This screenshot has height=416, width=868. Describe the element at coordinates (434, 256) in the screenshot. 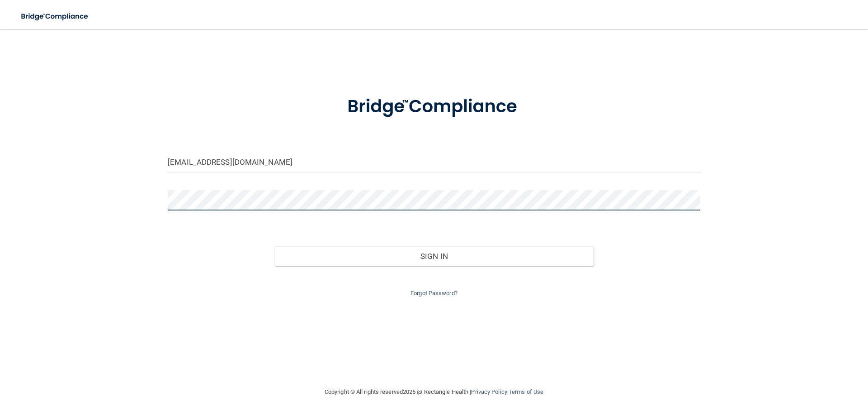

I see `button: Sign In` at that location.